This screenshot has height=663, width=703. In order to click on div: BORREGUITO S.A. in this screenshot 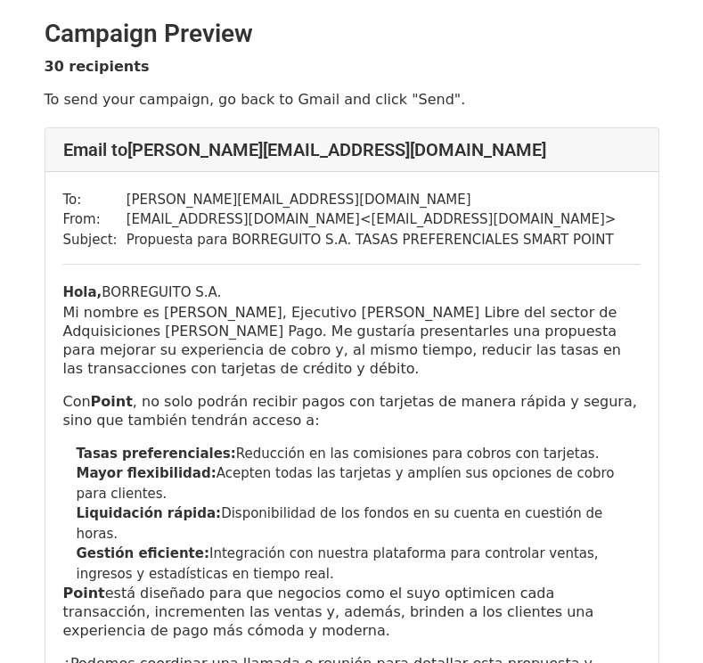, I will do `click(352, 292)`.